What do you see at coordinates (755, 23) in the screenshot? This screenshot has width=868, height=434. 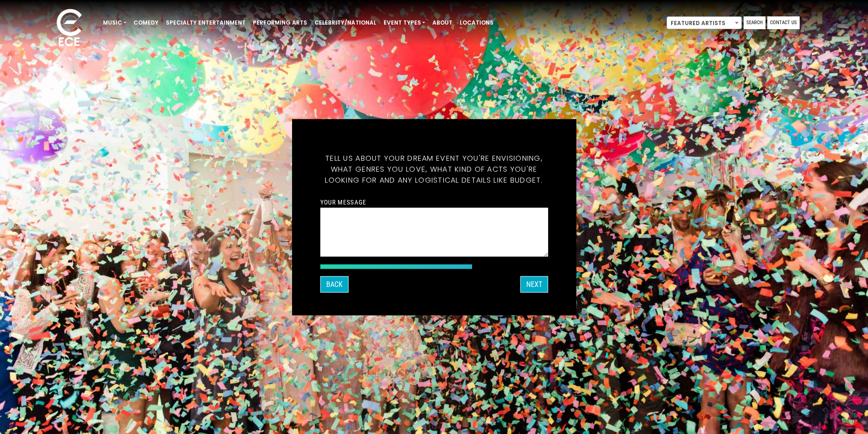 I see `a: Search` at bounding box center [755, 23].